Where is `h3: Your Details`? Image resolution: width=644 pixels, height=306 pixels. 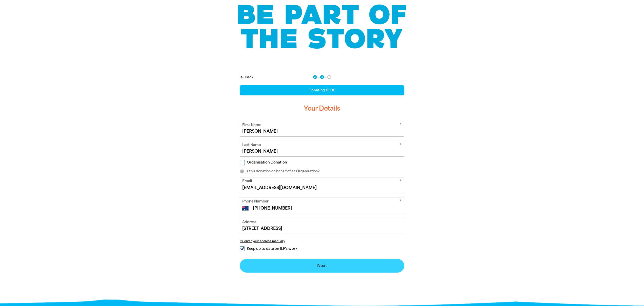
h3: Your Details is located at coordinates (322, 108).